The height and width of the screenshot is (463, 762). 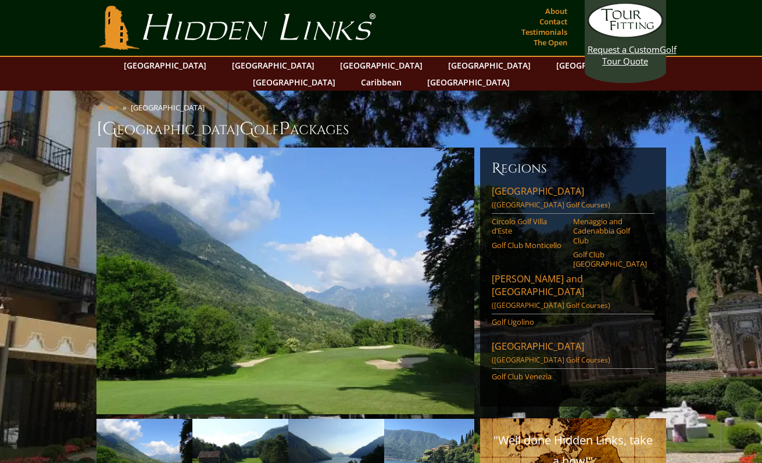 I want to click on a: Home, so click(x=107, y=108).